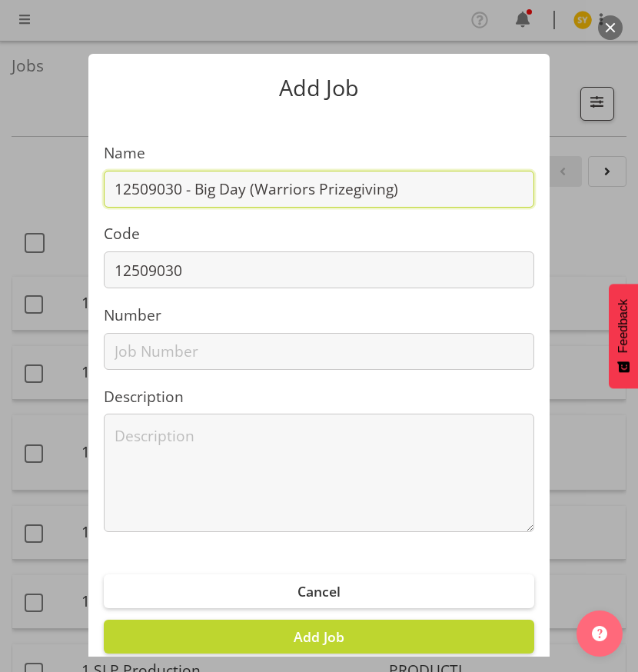  What do you see at coordinates (624, 336) in the screenshot?
I see `button: Feedback - Show survey` at bounding box center [624, 336].